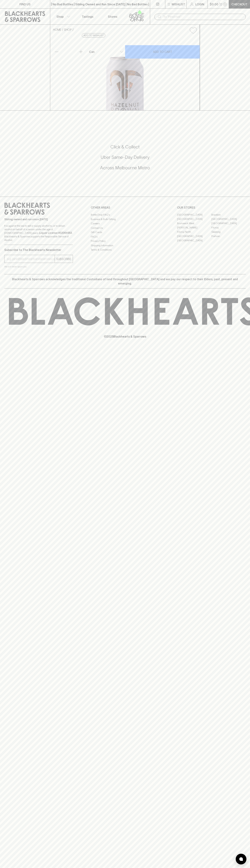 The height and width of the screenshot is (868, 250). Describe the element at coordinates (194, 223) in the screenshot. I see `a: Brunswick West` at that location.